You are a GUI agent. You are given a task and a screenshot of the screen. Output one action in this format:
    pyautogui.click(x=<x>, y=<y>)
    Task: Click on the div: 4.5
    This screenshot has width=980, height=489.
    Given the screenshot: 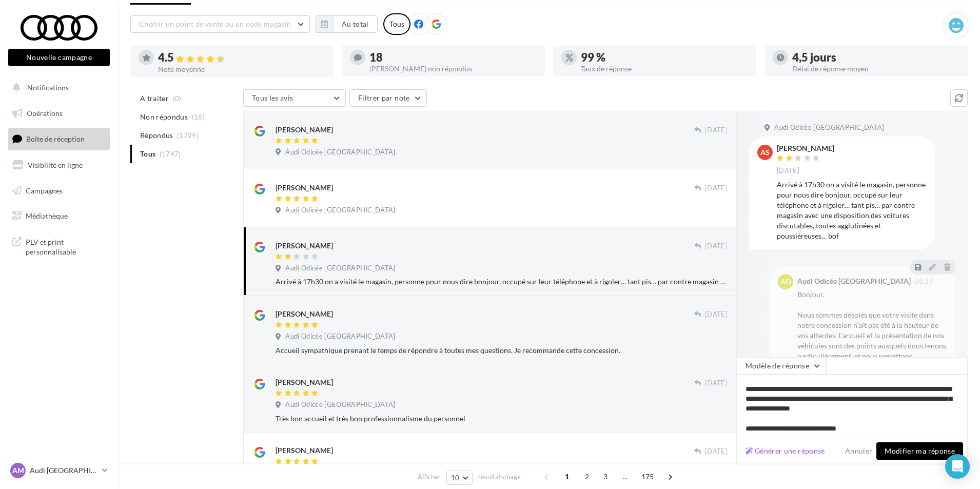 What is the action you would take?
    pyautogui.click(x=242, y=58)
    